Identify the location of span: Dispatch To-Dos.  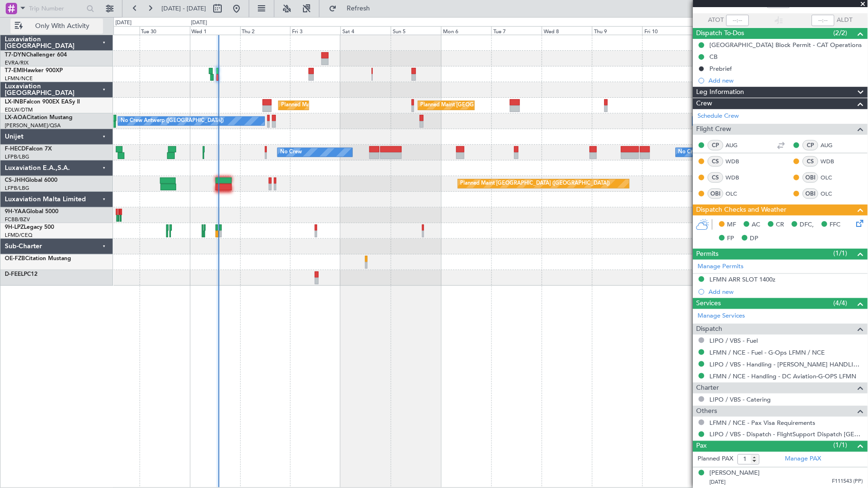
(721, 33).